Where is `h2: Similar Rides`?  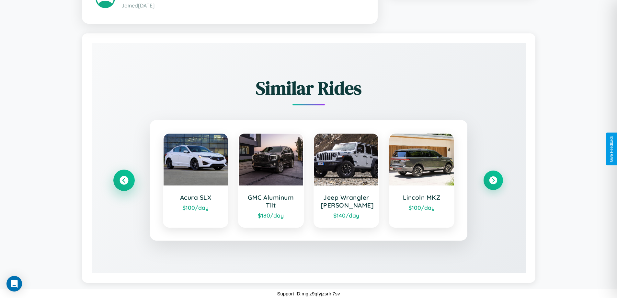 h2: Similar Rides is located at coordinates (309, 88).